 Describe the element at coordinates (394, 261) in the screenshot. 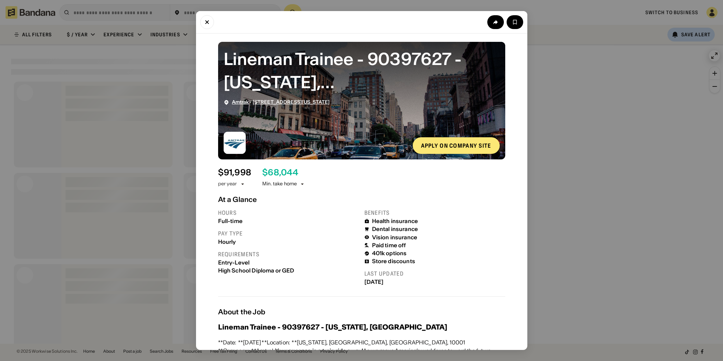

I see `div: Store discounts` at that location.